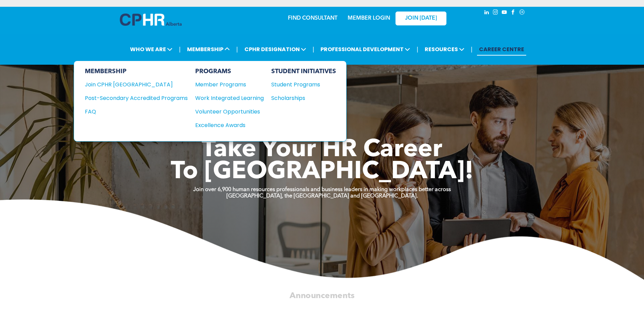  I want to click on a: facebook, so click(513, 13).